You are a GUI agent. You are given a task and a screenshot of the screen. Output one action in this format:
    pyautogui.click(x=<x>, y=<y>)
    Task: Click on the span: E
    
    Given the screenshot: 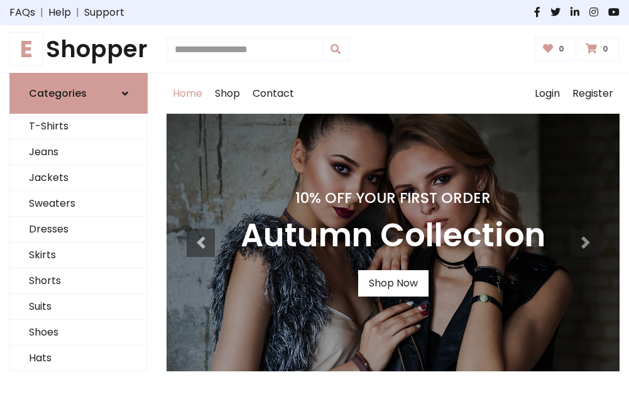 What is the action you would take?
    pyautogui.click(x=26, y=49)
    